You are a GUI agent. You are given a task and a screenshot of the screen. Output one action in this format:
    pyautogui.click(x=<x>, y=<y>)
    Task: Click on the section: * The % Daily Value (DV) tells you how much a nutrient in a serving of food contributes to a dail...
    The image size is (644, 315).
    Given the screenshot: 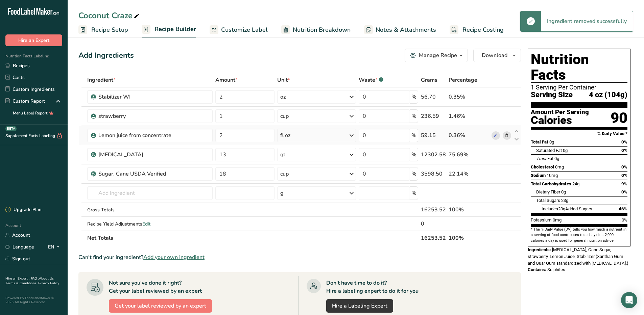 What is the action you would take?
    pyautogui.click(x=579, y=235)
    